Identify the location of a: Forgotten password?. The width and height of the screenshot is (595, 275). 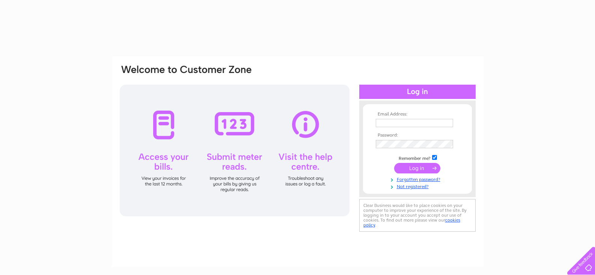
(418, 178).